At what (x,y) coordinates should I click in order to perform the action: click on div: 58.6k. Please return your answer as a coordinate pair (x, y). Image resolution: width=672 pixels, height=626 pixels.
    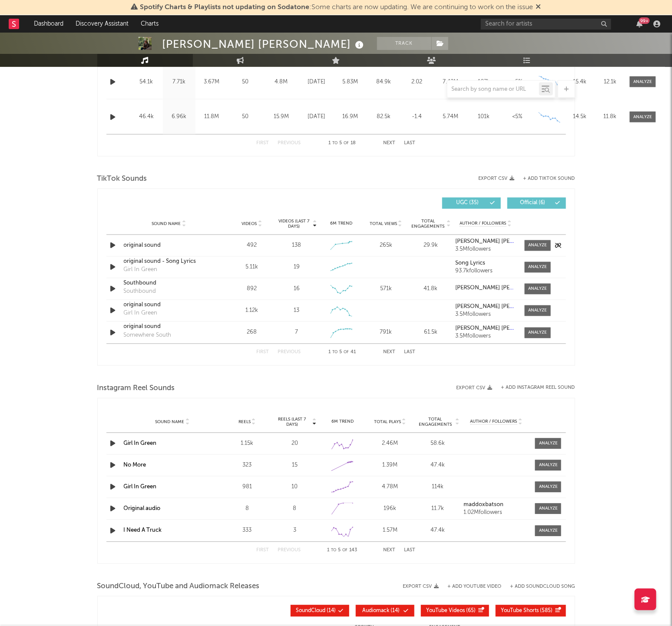
    Looking at the image, I should click on (438, 444).